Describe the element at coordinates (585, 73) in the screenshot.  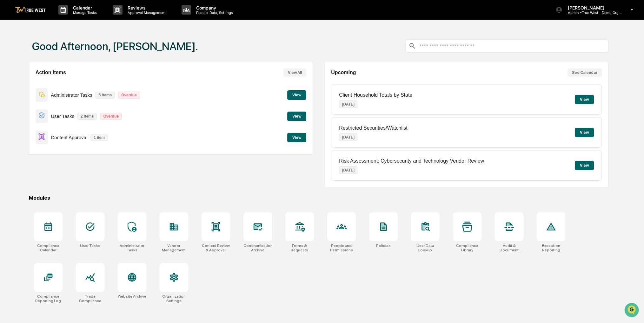
I see `button: See Calendar` at that location.